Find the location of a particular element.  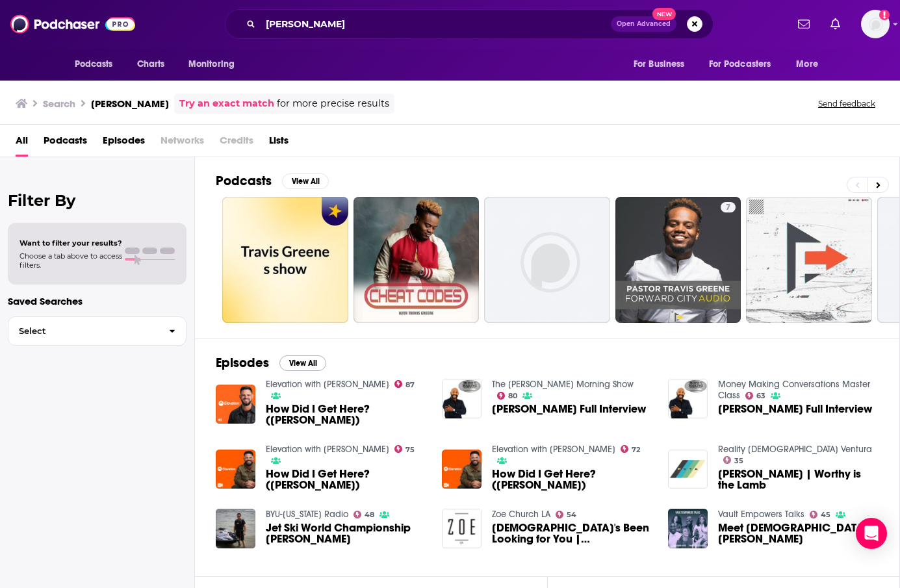

span: New is located at coordinates (664, 13).